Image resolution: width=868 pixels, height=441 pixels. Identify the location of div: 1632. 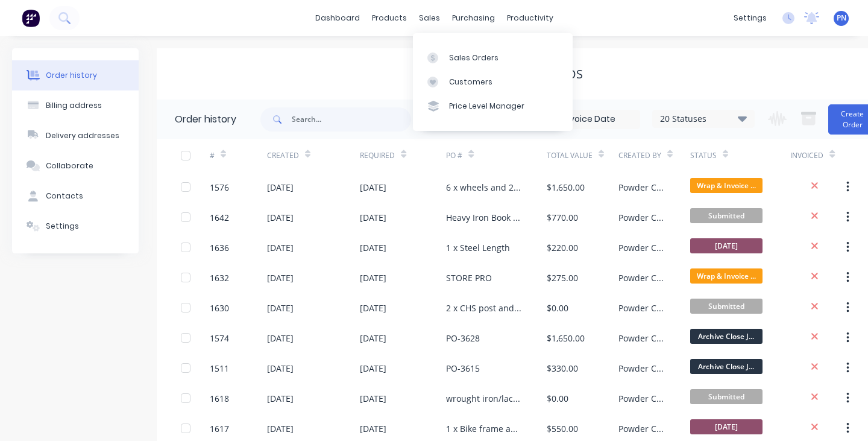
(219, 277).